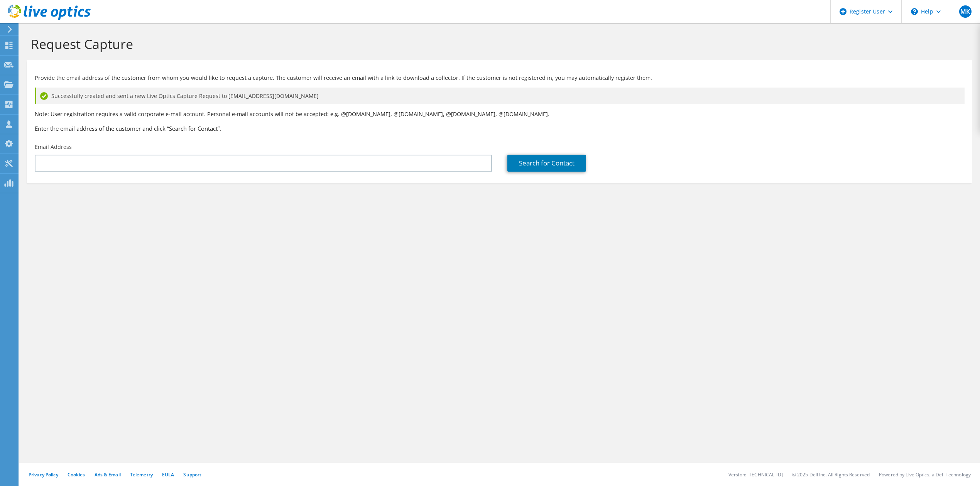 The image size is (980, 486). What do you see at coordinates (43, 475) in the screenshot?
I see `a: Privacy Policy` at bounding box center [43, 475].